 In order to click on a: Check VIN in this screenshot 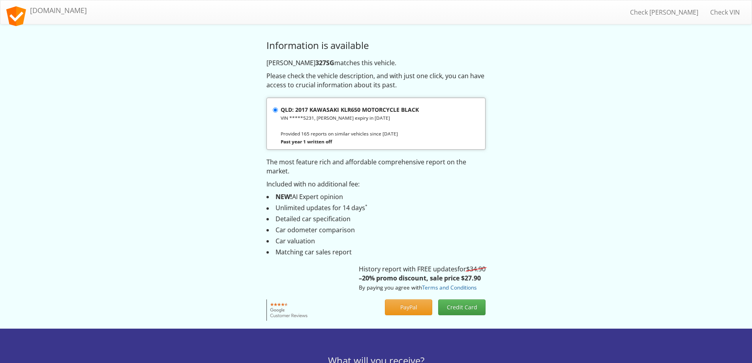, I will do `click(725, 12)`.